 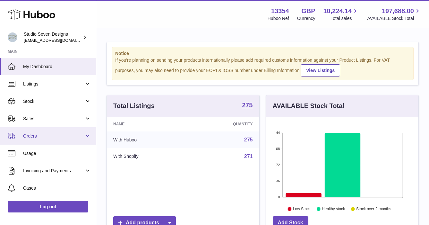 I want to click on span: Sales, so click(x=54, y=118).